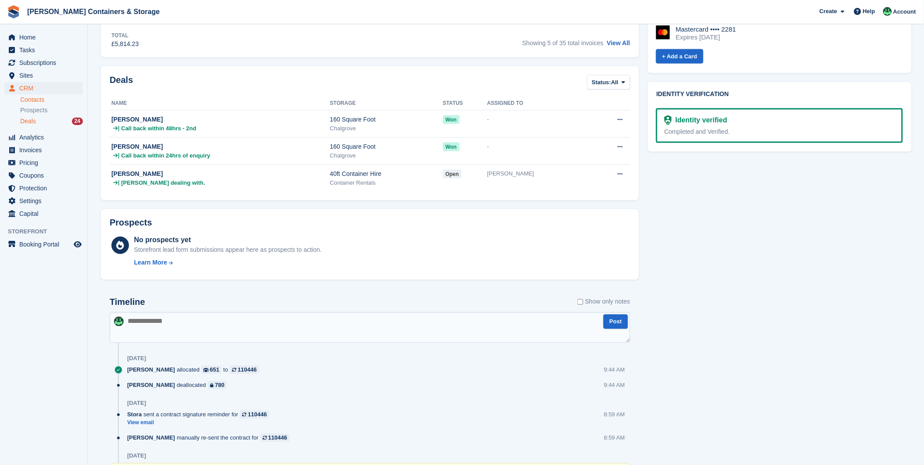 The width and height of the screenshot is (924, 465). Describe the element at coordinates (77, 121) in the screenshot. I see `div: 24` at that location.